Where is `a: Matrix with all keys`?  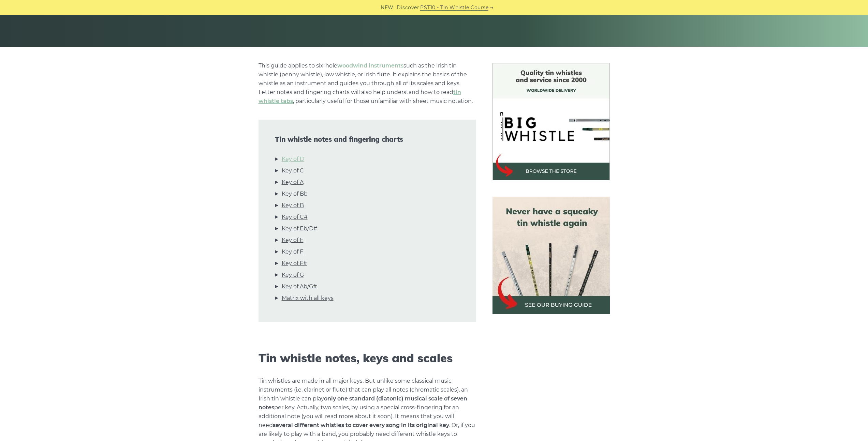 a: Matrix with all keys is located at coordinates (308, 298).